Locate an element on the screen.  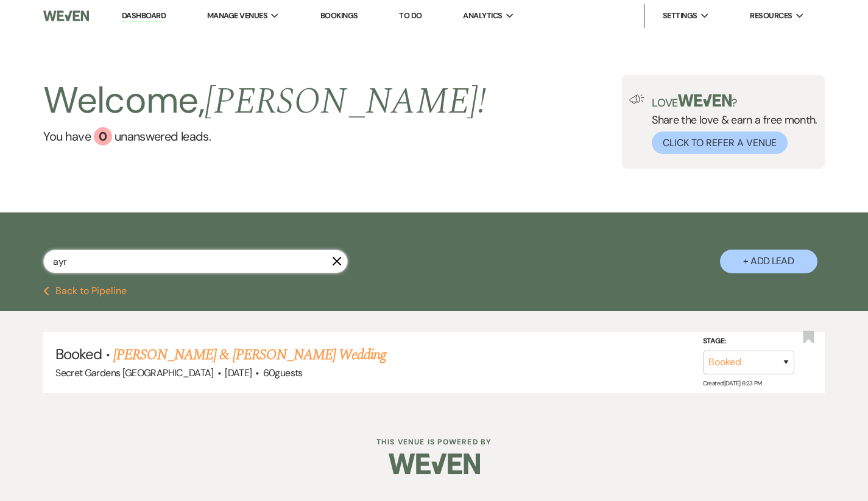
a: Dashboard is located at coordinates (144, 15).